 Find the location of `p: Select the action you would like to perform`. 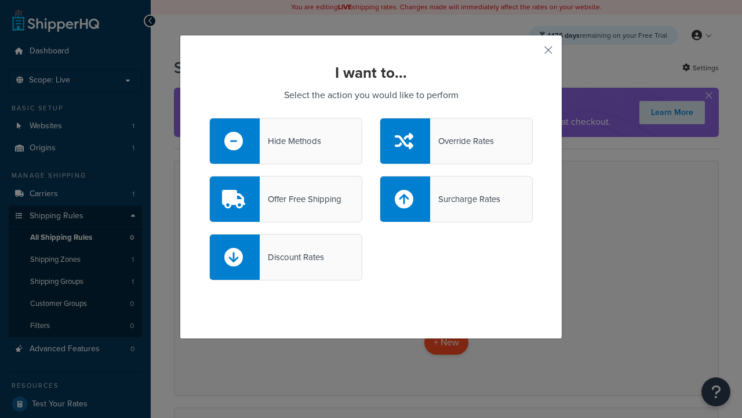

p: Select the action you would like to perform is located at coordinates (371, 95).